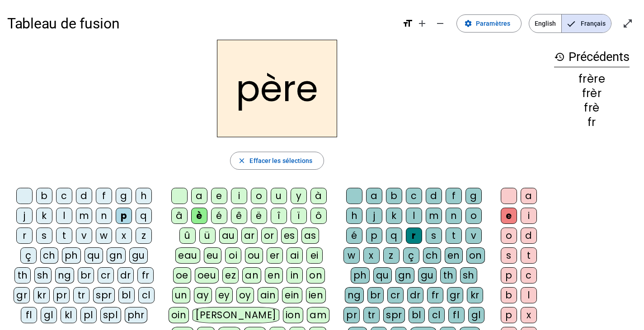  I want to click on div: oi, so click(233, 256).